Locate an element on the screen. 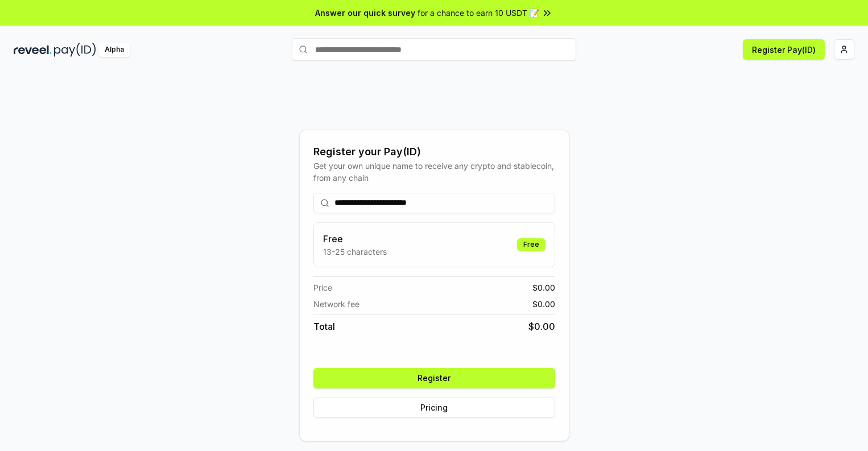  div: Register your Pay(ID) is located at coordinates (434, 152).